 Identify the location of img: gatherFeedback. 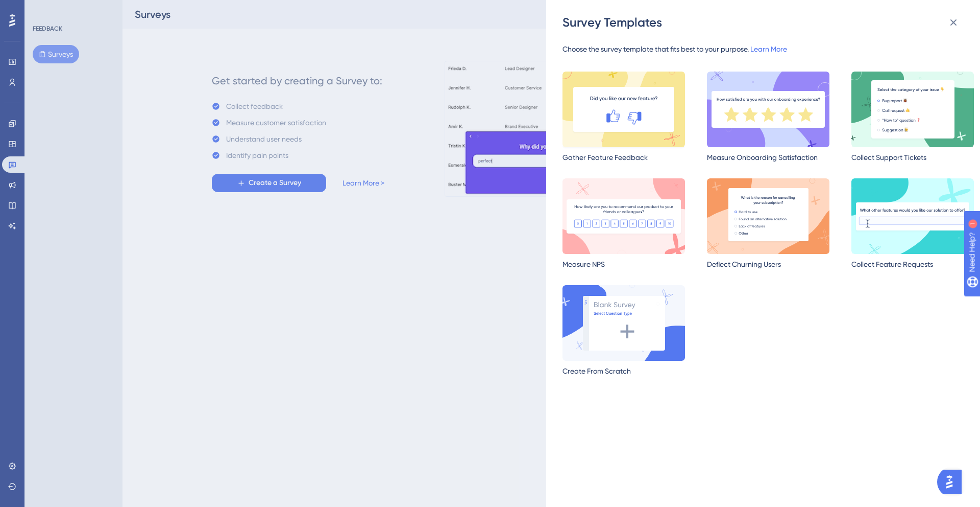
(624, 109).